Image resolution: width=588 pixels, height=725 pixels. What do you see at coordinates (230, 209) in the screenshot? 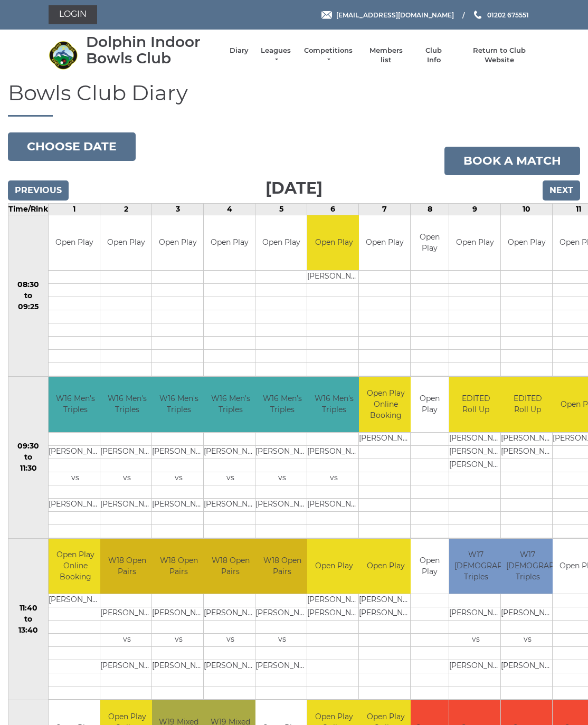
I see `td: 4` at bounding box center [230, 209].